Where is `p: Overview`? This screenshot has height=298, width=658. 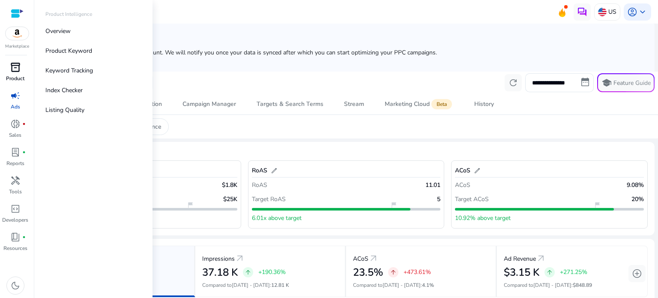 p: Overview is located at coordinates (58, 31).